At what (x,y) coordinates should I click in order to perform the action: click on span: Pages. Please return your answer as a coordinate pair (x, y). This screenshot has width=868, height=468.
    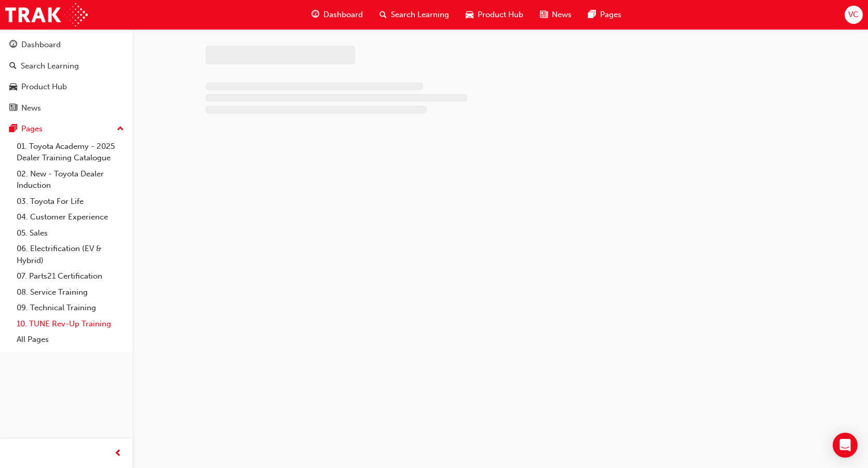
    Looking at the image, I should click on (610, 15).